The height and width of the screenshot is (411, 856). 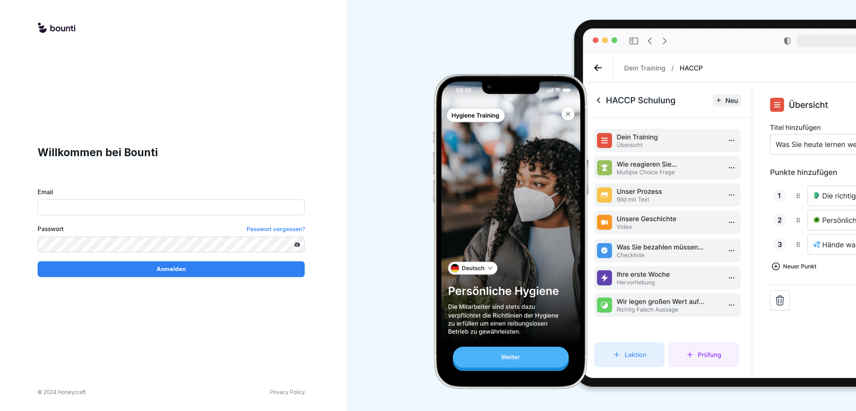 What do you see at coordinates (171, 152) in the screenshot?
I see `h1: Willkommen bei Bounti` at bounding box center [171, 152].